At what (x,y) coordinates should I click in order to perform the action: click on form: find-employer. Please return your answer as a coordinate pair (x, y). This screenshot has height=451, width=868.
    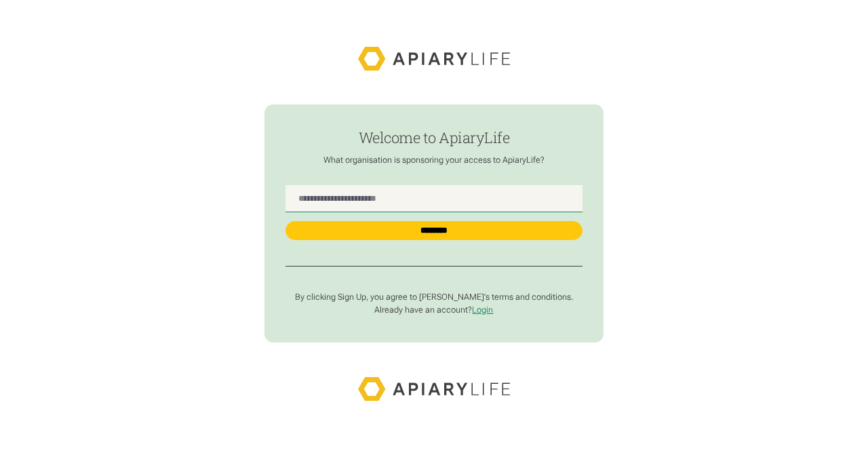
    Looking at the image, I should click on (434, 223).